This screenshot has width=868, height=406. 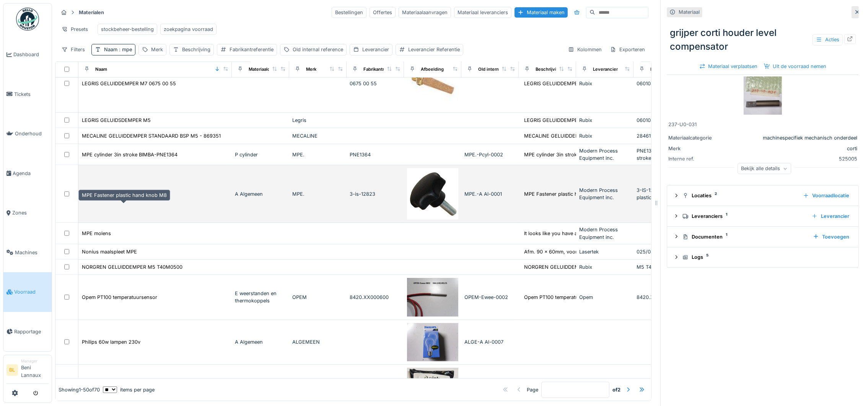 What do you see at coordinates (425, 12) in the screenshot?
I see `div: Materiaalaanvragen` at bounding box center [425, 12].